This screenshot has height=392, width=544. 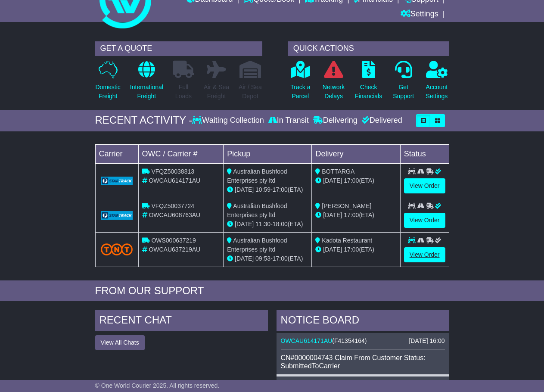 What do you see at coordinates (349, 341) in the screenshot?
I see `span: F41354164` at bounding box center [349, 341].